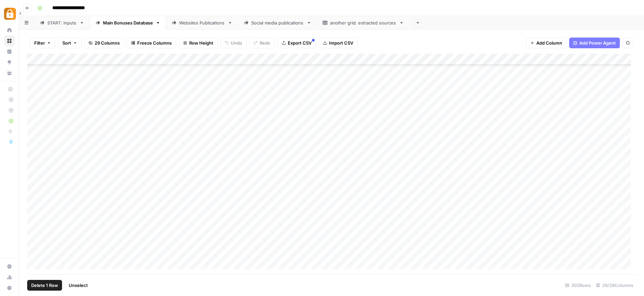 The image size is (644, 296). Describe the element at coordinates (9, 267) in the screenshot. I see `a: Settings` at that location.